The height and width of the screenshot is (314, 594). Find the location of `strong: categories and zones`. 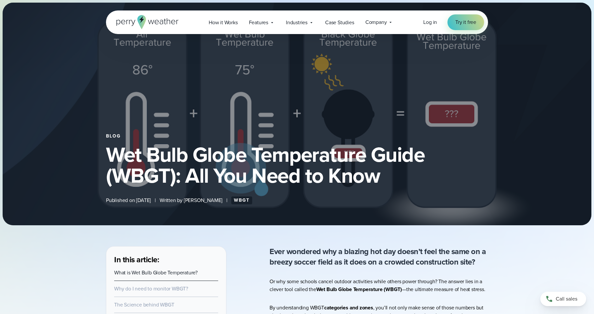

strong: categories and zones is located at coordinates (349, 307).